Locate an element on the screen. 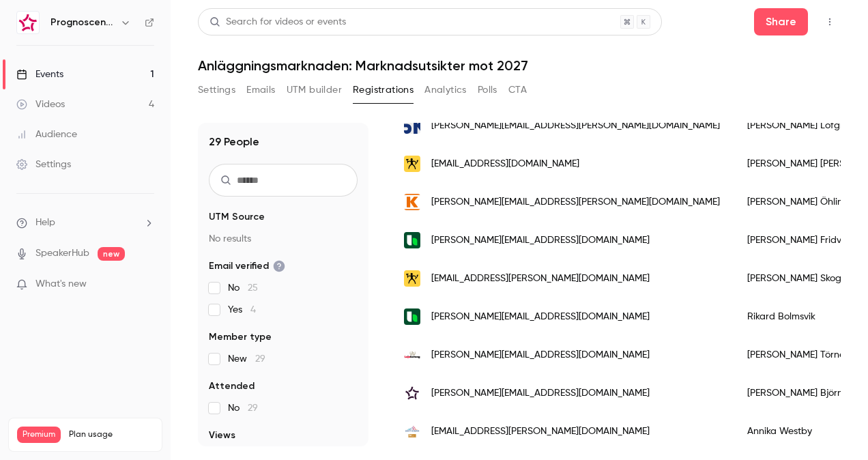 The width and height of the screenshot is (868, 460). span: What's new is located at coordinates (61, 284).